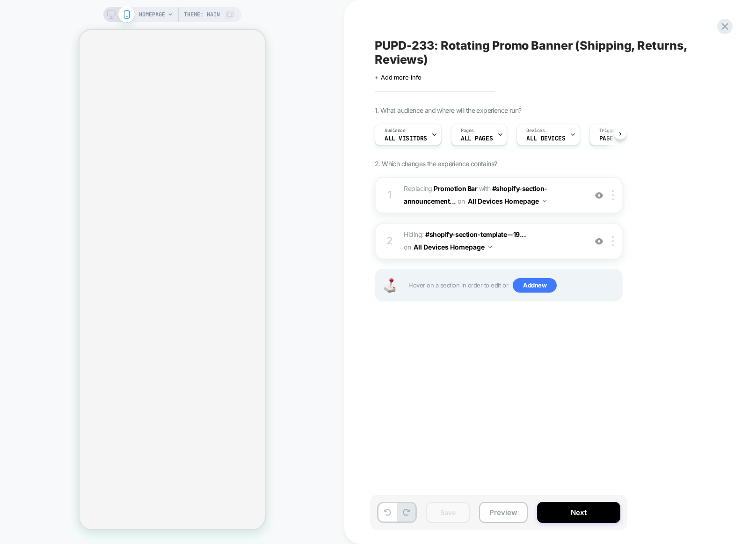  Describe the element at coordinates (608, 131) in the screenshot. I see `span: Trigger` at that location.